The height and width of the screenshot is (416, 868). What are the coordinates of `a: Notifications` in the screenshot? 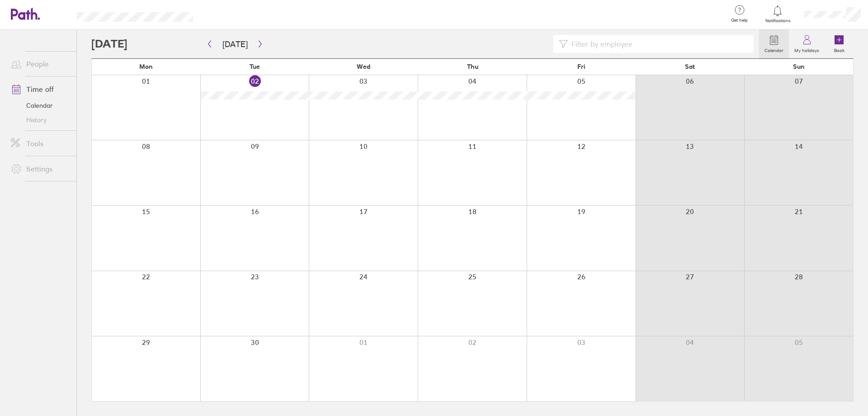 It's located at (778, 14).